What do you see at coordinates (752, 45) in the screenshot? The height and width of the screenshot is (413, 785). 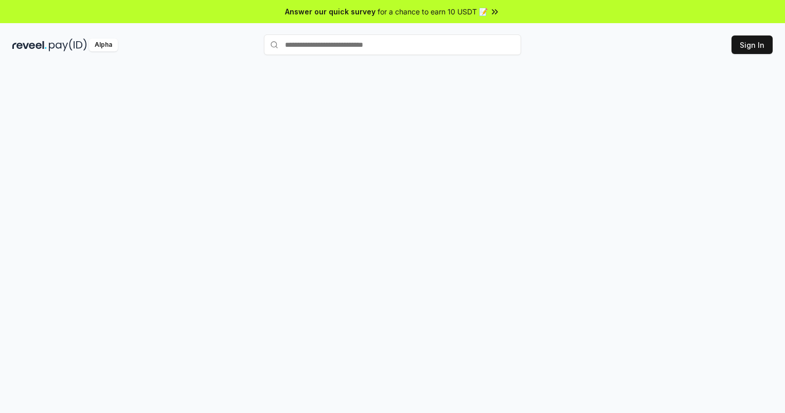 I see `button: Sign In` at bounding box center [752, 45].